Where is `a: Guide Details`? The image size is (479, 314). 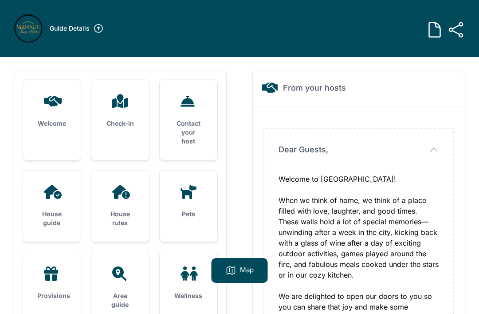
a: Guide Details is located at coordinates (77, 28).